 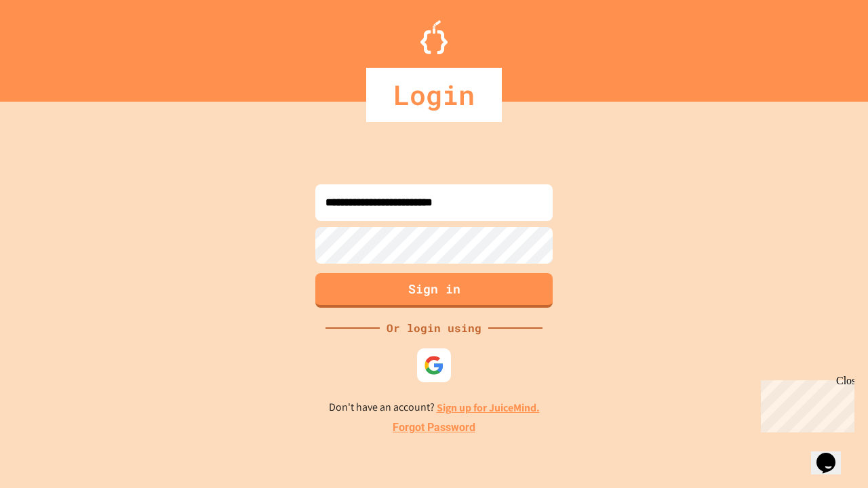 What do you see at coordinates (434, 407) in the screenshot?
I see `p: Don't have an account?` at bounding box center [434, 407].